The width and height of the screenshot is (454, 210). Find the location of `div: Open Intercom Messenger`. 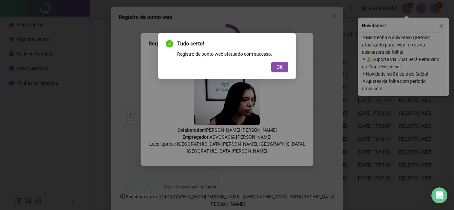

div: Open Intercom Messenger is located at coordinates (439, 196).